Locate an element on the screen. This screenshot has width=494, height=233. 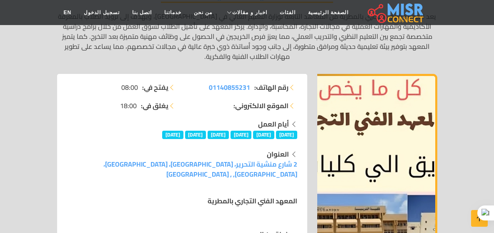
a: خدماتنا is located at coordinates (173, 13).